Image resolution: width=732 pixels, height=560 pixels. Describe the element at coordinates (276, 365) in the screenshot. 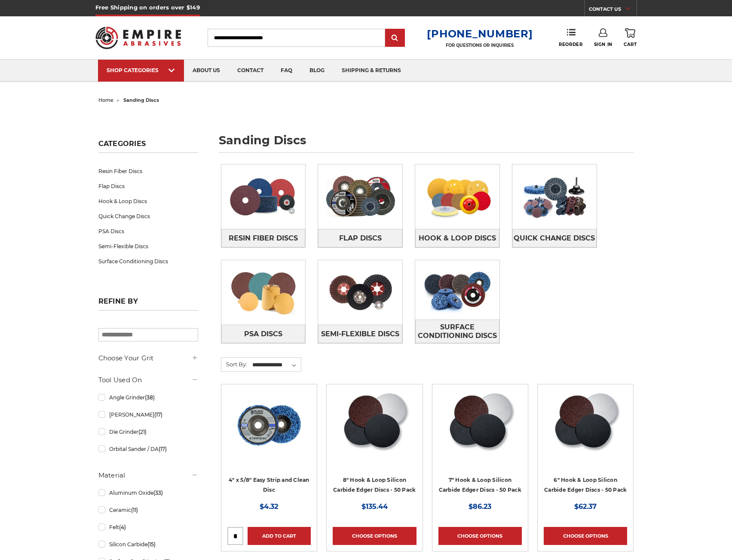

I see `select: Sort By:` at that location.